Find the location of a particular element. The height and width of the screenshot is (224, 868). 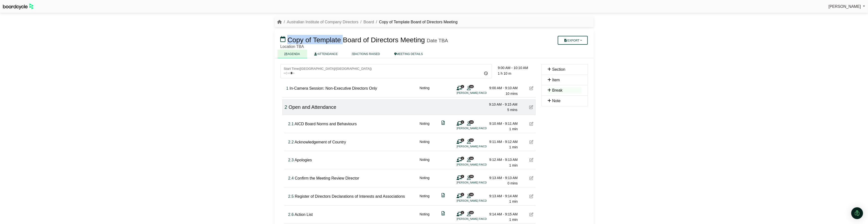

span: Section is located at coordinates (559, 70).